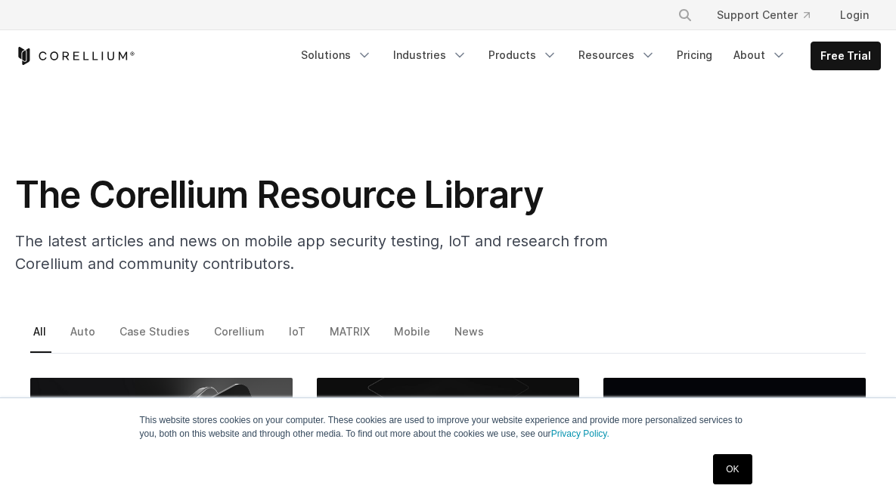 This screenshot has height=504, width=896. Describe the element at coordinates (522, 55) in the screenshot. I see `a: Products` at that location.